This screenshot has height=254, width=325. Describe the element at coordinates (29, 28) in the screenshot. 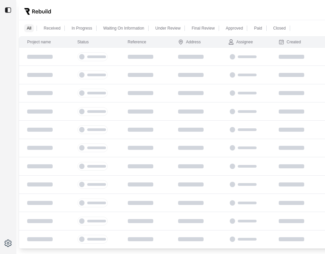

I see `p: All` at that location.